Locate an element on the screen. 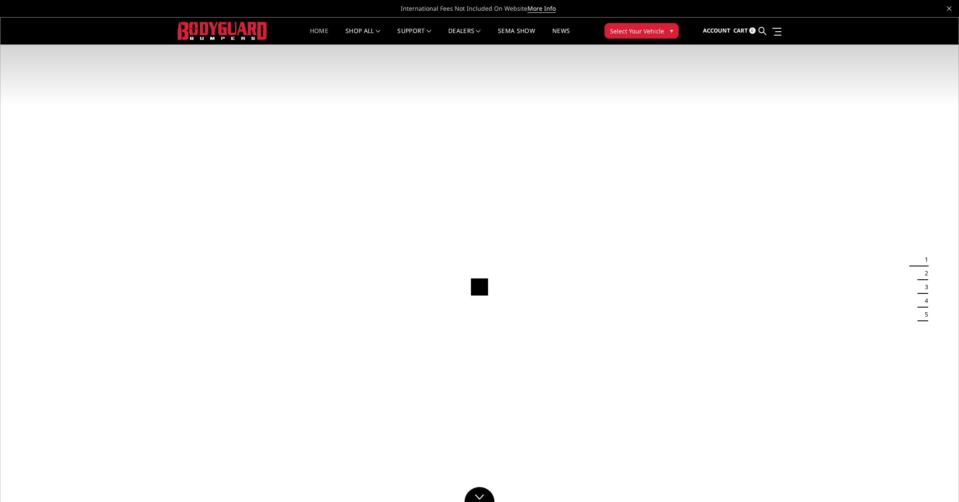 This screenshot has width=959, height=502. button: 3 of 5 is located at coordinates (924, 287).